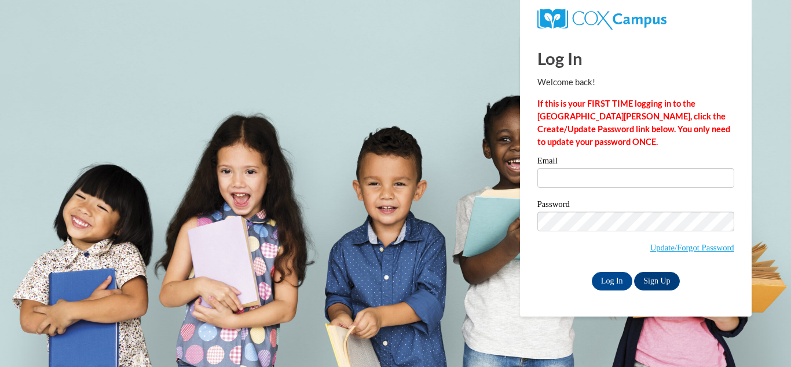 This screenshot has width=791, height=367. I want to click on img: COX Campus, so click(602, 19).